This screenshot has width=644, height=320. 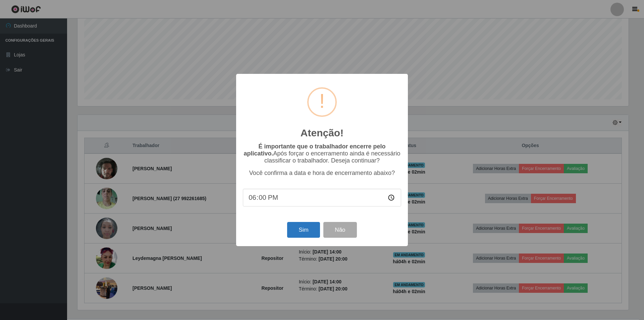 I want to click on p: Você confirma a data e hora de encerramento abaixo?, so click(x=322, y=173).